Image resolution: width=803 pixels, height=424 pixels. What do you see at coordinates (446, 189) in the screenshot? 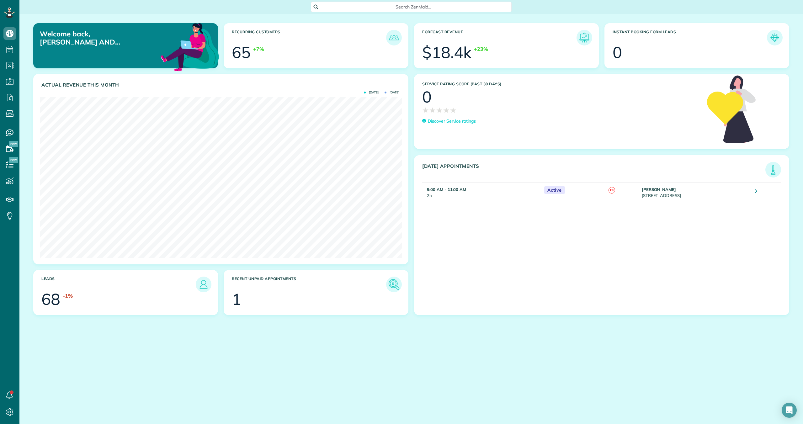
I see `strong: 9:00 AM - 11:00 AM` at bounding box center [446, 189].